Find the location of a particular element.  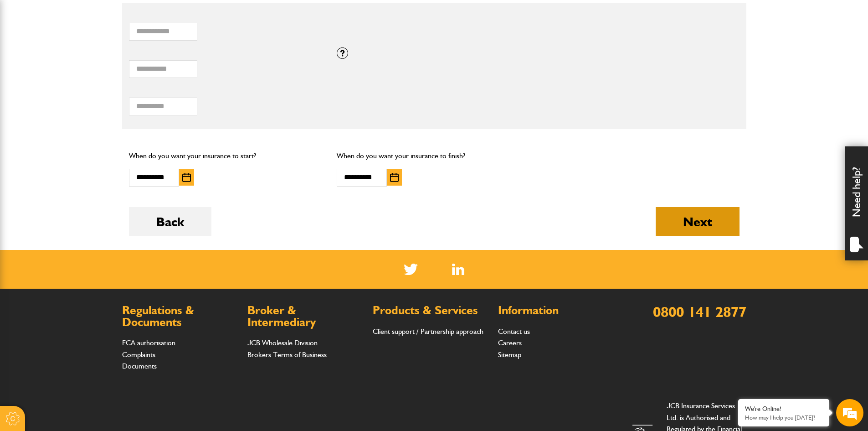

img: d_20077148190_company_1631870298795_20077148190 is located at coordinates (27, 57).